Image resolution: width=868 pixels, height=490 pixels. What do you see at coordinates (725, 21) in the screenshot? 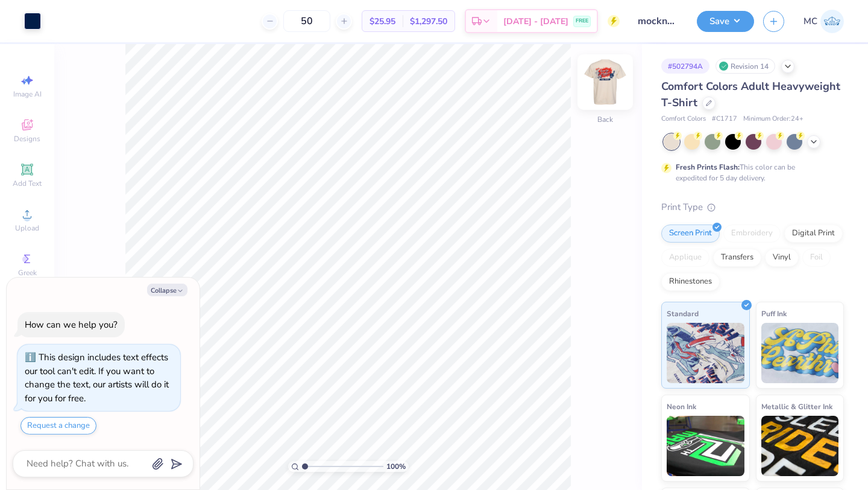
I see `button: Save` at bounding box center [725, 21].